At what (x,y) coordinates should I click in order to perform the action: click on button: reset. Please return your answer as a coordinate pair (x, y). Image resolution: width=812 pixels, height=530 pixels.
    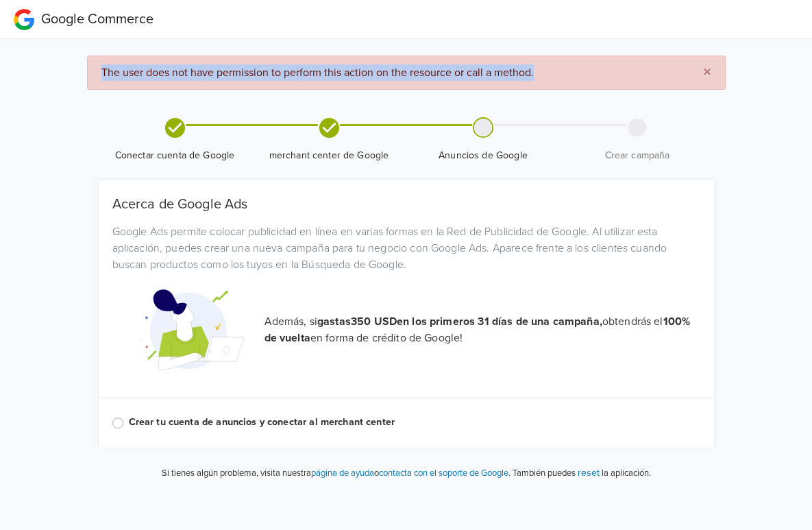
    Looking at the image, I should click on (589, 473).